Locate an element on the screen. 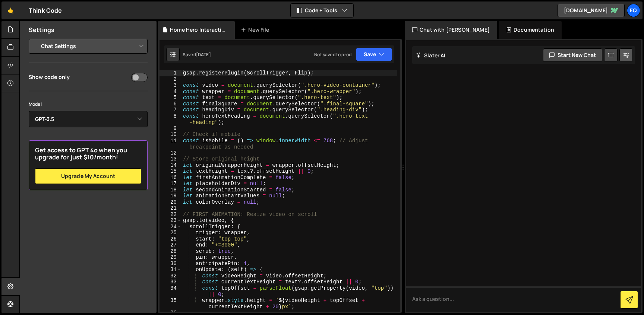 This screenshot has height=315, width=644. div: 30 is located at coordinates (170, 263).